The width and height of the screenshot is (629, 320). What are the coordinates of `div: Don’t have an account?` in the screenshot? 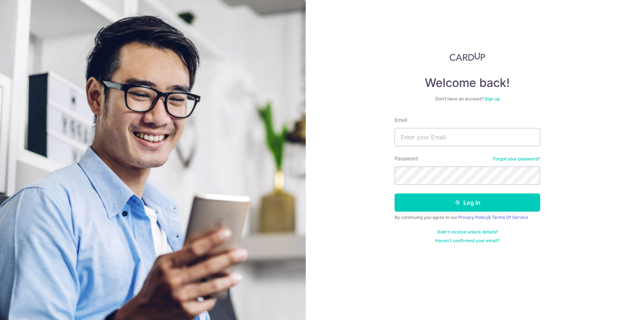 It's located at (468, 99).